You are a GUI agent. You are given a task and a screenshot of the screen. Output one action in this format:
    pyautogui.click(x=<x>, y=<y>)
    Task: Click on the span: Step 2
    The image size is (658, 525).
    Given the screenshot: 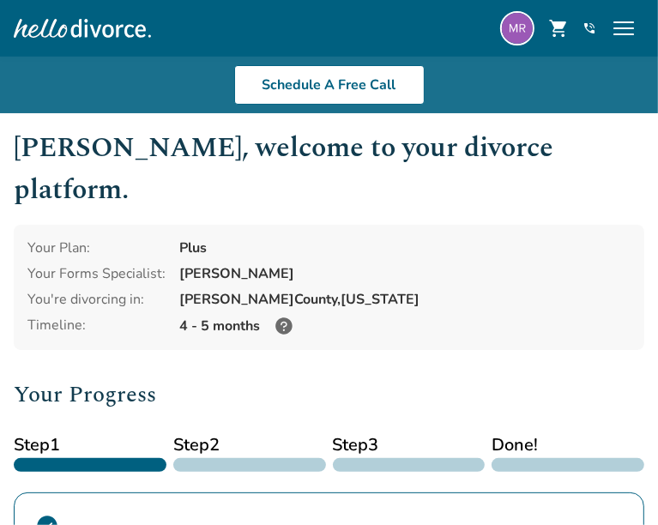 What is the action you would take?
    pyautogui.click(x=250, y=445)
    